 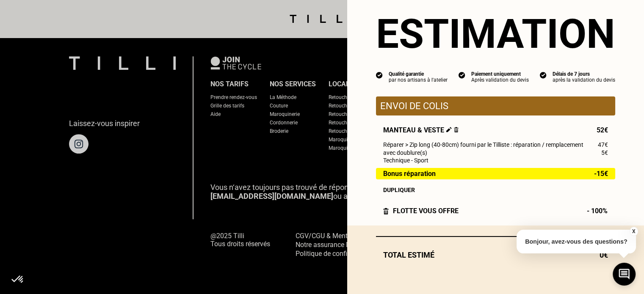 I want to click on span: Bonus réparation, so click(x=409, y=173).